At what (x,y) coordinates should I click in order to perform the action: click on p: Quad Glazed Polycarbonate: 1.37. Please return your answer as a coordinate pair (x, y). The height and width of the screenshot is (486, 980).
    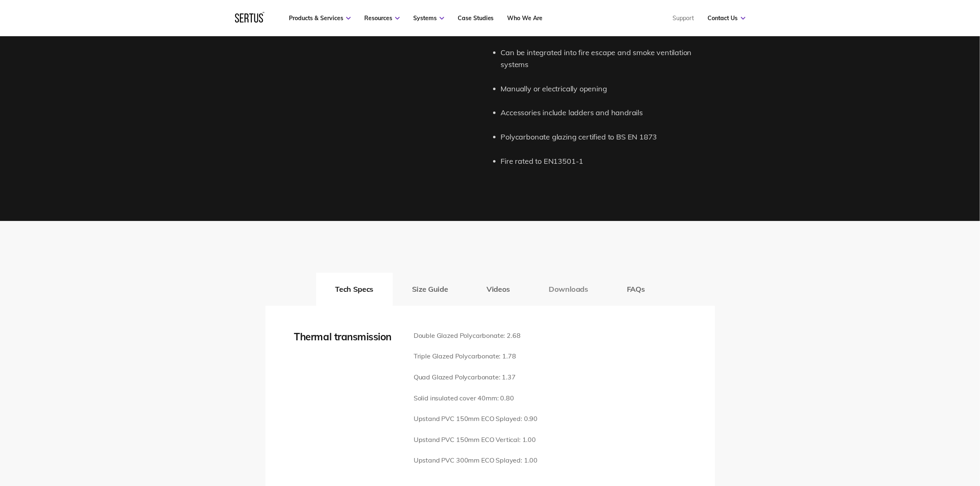
    Looking at the image, I should click on (476, 378).